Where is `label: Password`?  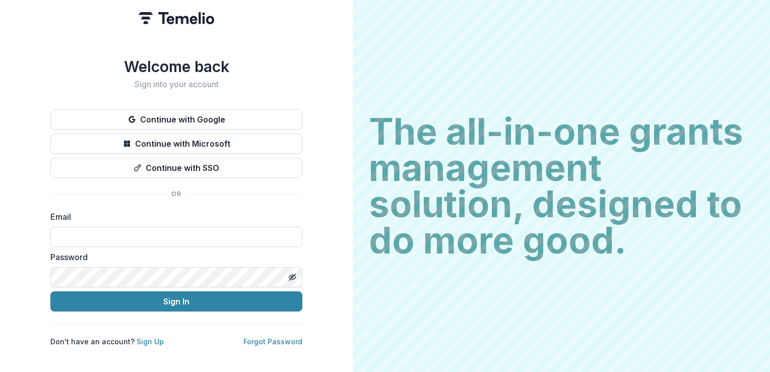 label: Password is located at coordinates (173, 257).